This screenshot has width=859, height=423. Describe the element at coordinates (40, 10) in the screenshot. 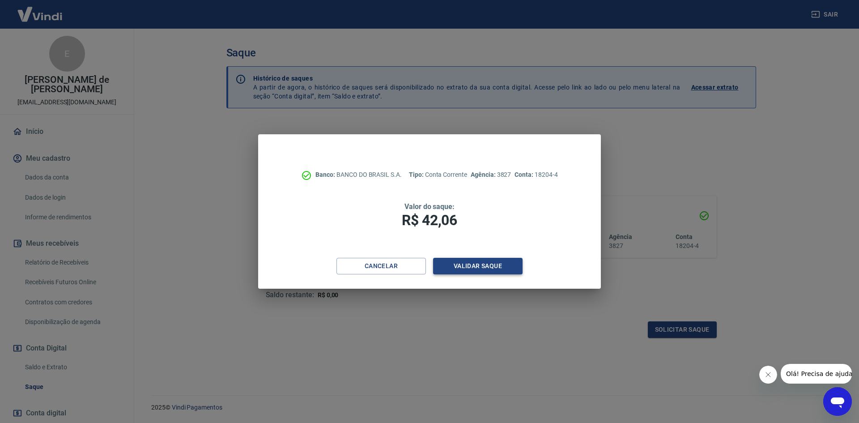

I see `span: Olá! Precisa de ajuda?` at that location.